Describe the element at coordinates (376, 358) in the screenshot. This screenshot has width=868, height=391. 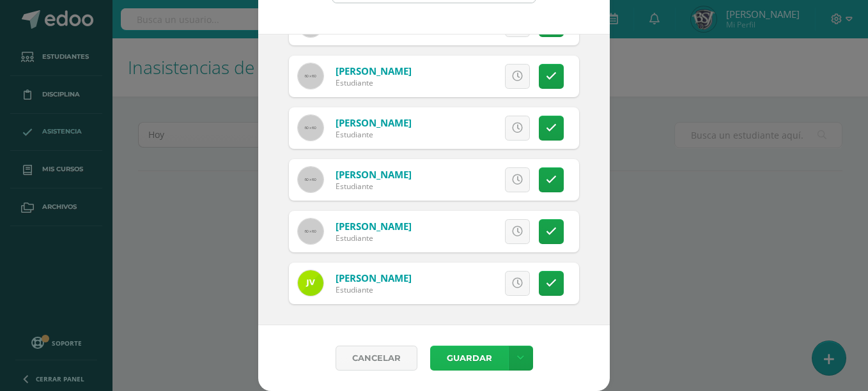
I see `a: Cancelar` at that location.